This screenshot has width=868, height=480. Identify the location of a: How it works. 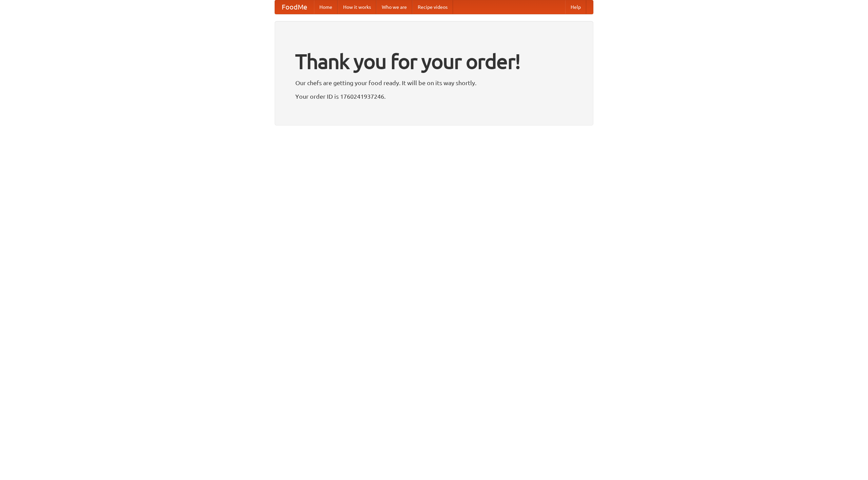
(357, 7).